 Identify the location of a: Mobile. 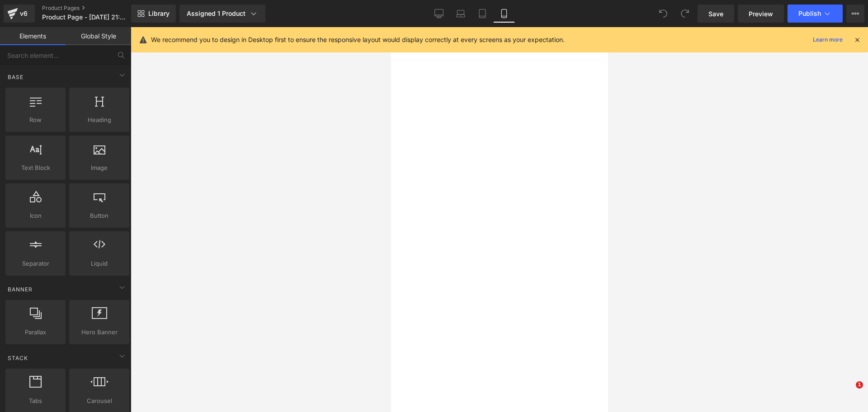
(505, 13).